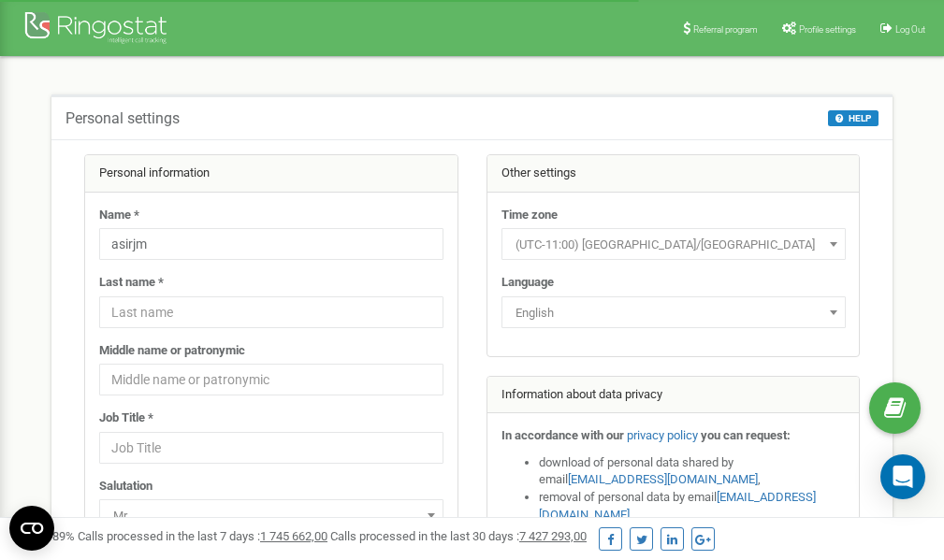 This screenshot has height=560, width=944. I want to click on div: Information about data privacy, so click(673, 396).